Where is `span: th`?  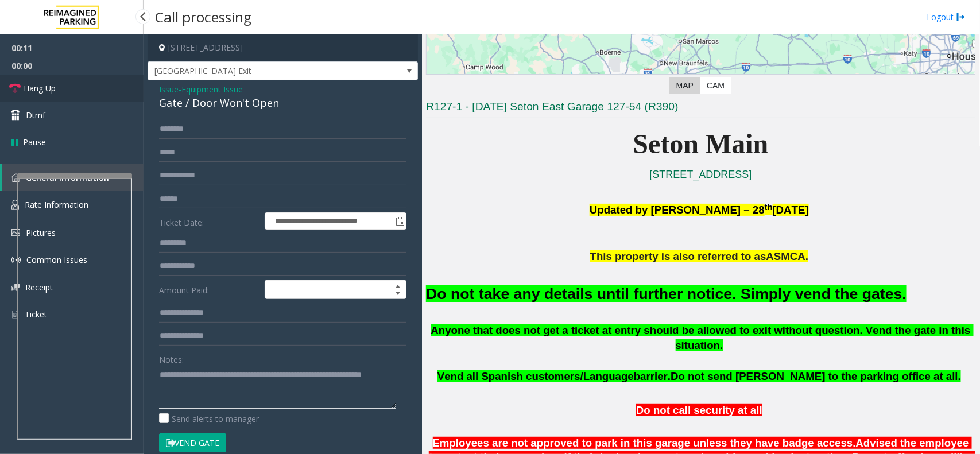 span: th is located at coordinates (769, 208).